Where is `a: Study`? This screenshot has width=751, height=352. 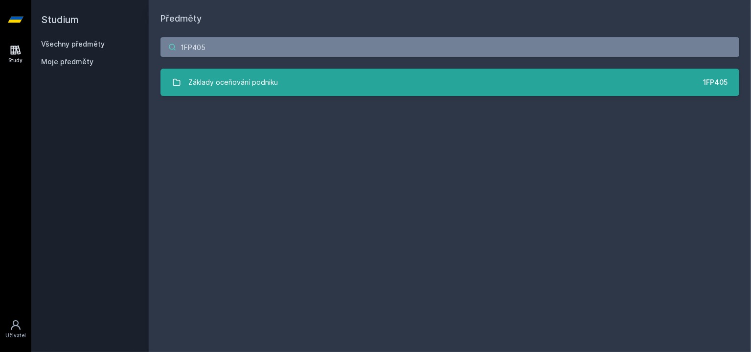
a: Study is located at coordinates (16, 54).